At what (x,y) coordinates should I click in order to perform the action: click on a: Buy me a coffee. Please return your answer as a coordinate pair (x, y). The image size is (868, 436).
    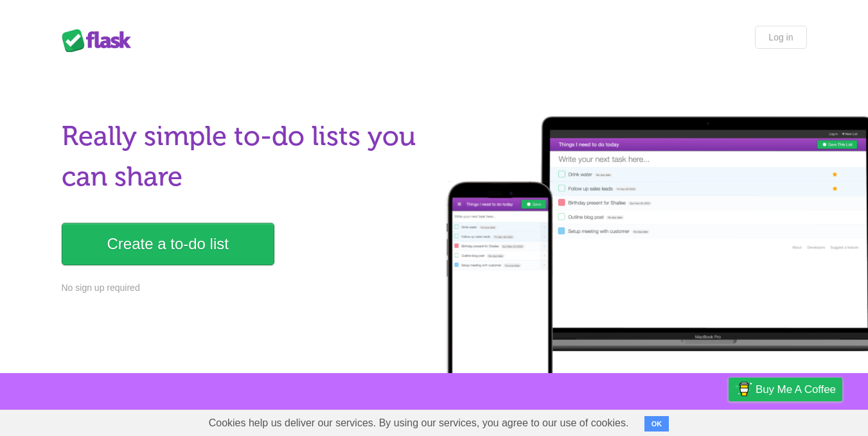
    Looking at the image, I should click on (785, 389).